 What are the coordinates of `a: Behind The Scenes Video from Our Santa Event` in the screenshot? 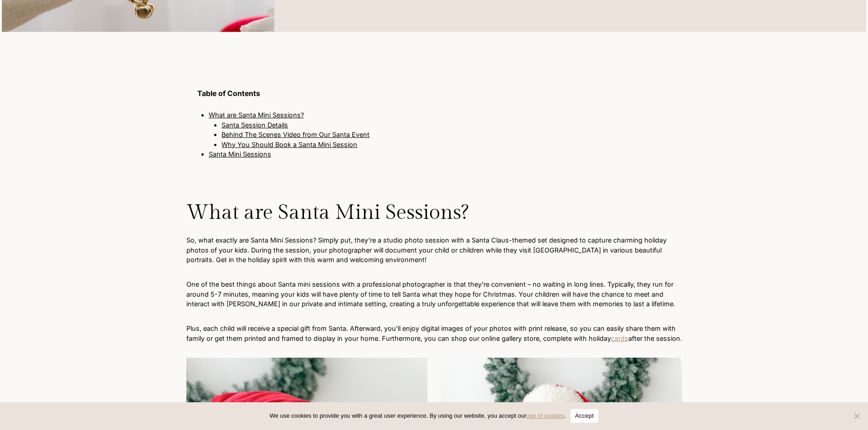 It's located at (295, 134).